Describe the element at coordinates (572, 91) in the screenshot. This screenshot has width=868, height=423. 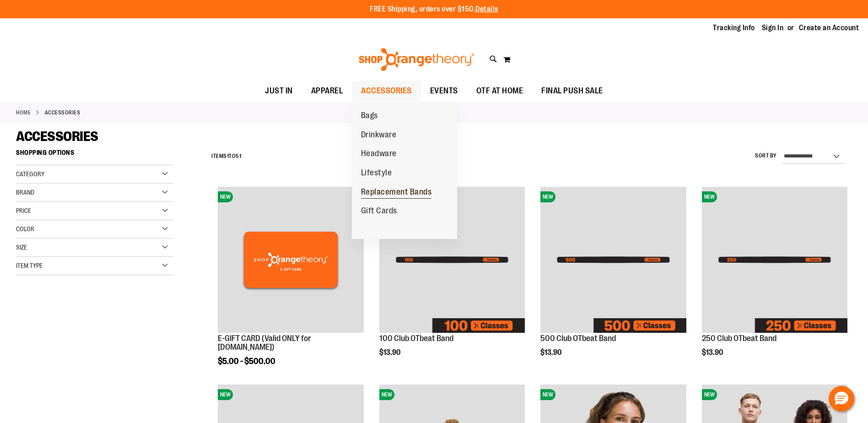
I see `span: FINAL PUSH SALE` at that location.